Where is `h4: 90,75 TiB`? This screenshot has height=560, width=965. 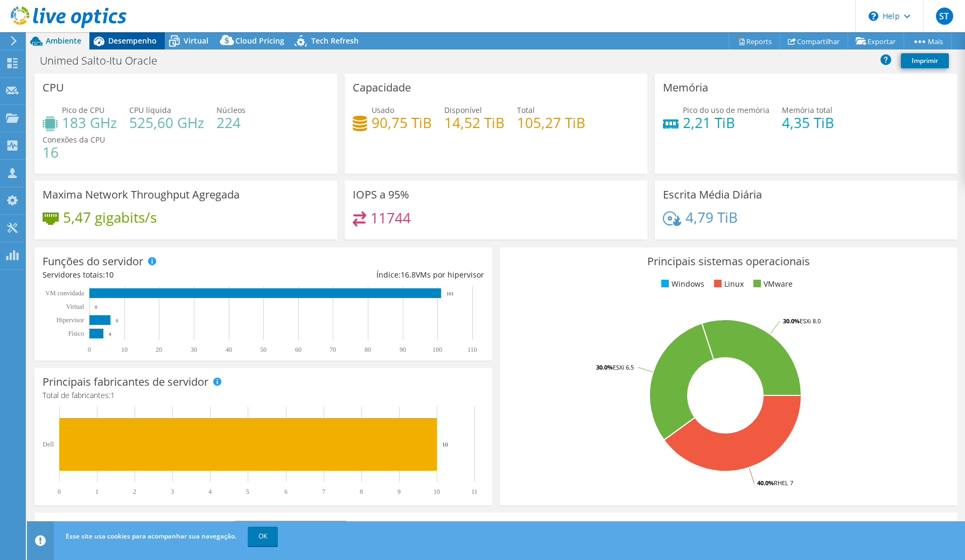
h4: 90,75 TiB is located at coordinates (402, 122).